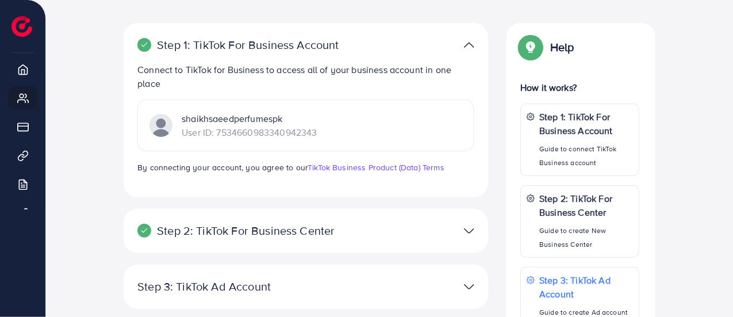 The image size is (733, 317). What do you see at coordinates (376, 167) in the screenshot?
I see `a: TikTok Business Product (Data) Terms` at bounding box center [376, 167].